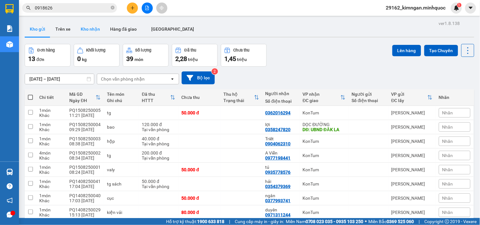 The height and width of the screenshot is (225, 480). Describe the element at coordinates (96, 50) in the screenshot. I see `div: Khối lượng` at that location.